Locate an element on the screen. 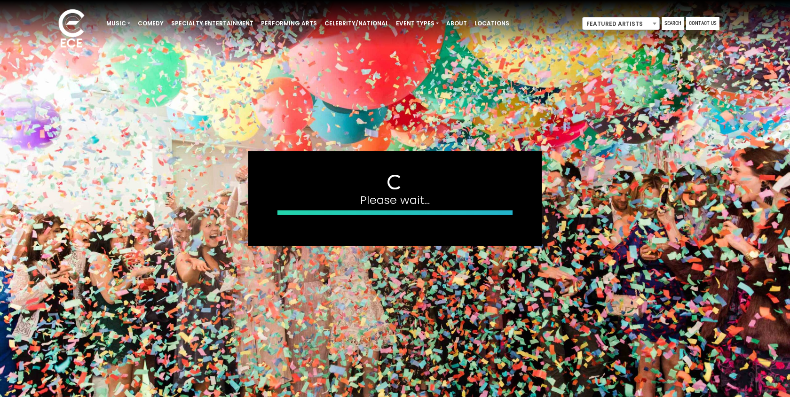  a: Event Types is located at coordinates (417, 23).